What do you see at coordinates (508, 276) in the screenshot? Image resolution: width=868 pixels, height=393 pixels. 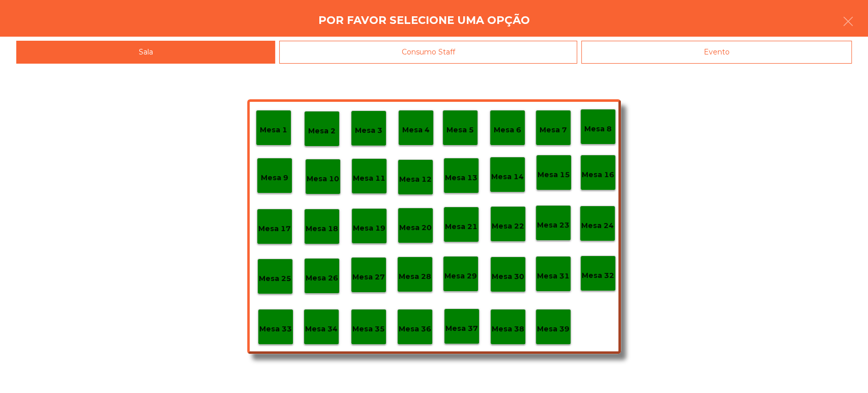 I see `p: Mesa 30` at bounding box center [508, 276].